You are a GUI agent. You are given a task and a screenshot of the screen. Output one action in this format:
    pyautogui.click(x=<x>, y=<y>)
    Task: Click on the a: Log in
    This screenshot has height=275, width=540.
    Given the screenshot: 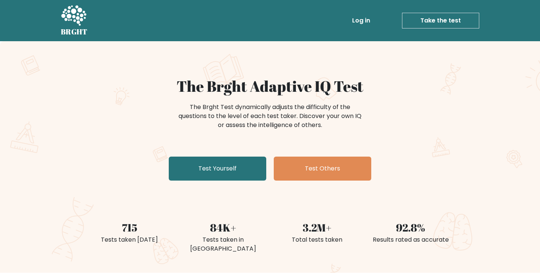 What is the action you would take?
    pyautogui.click(x=361, y=21)
    